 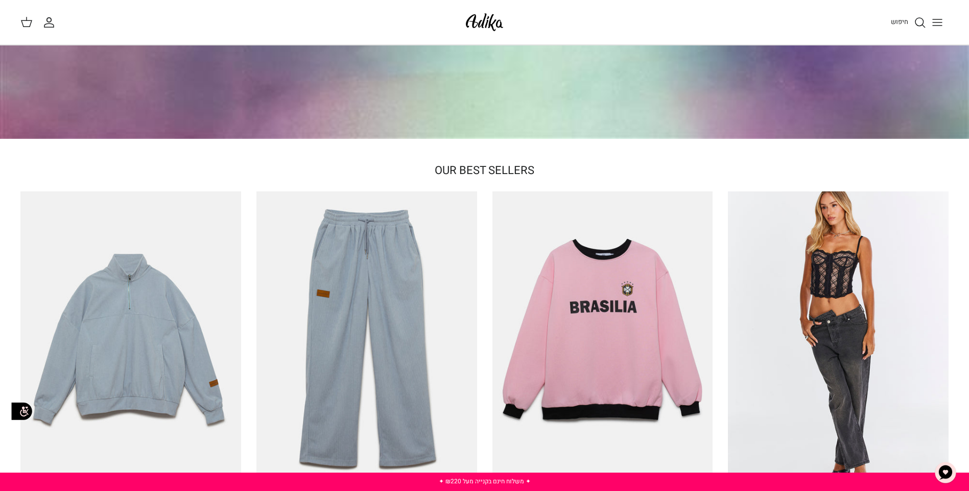 I want to click on a: החשבון שלי, so click(x=51, y=22).